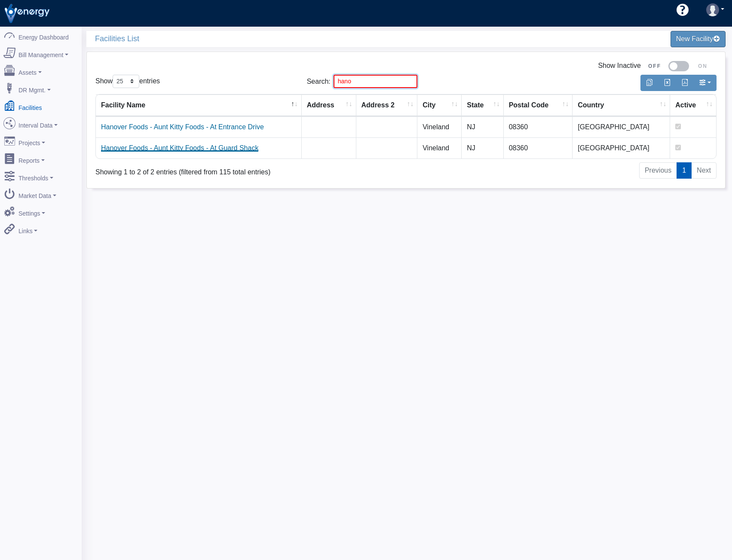 The width and height of the screenshot is (732, 560). I want to click on div: Showing 1 to 2 of 2 entries (filtered from 115 total entries), so click(221, 169).